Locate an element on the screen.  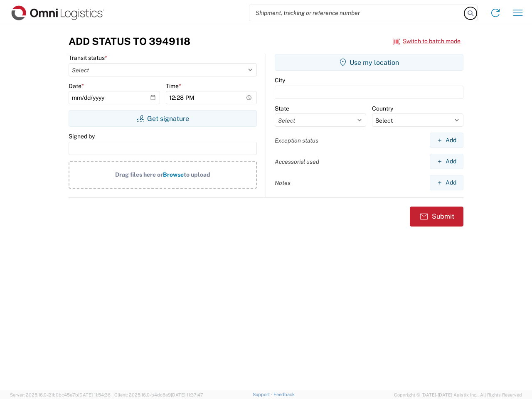
h3: Add Status to 3949118 is located at coordinates (129, 41).